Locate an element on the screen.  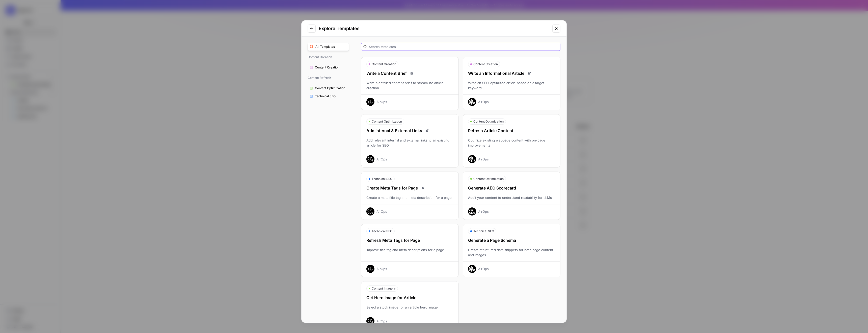
span: Content Refresh is located at coordinates (328, 77).